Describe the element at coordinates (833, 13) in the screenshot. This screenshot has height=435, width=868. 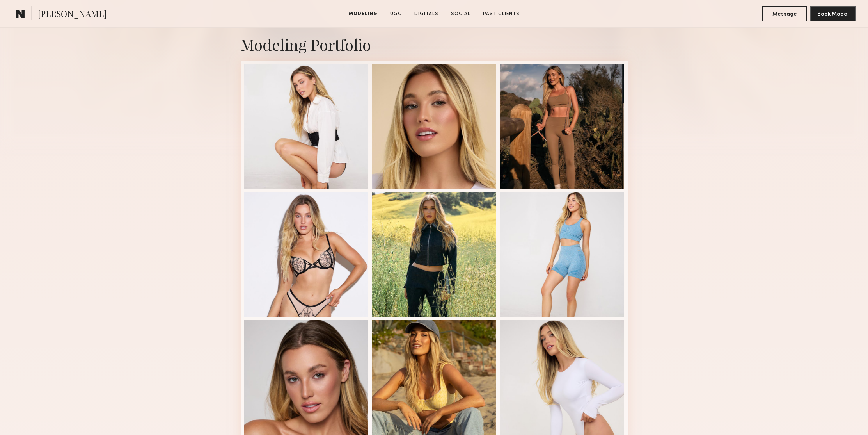
I see `a: Book Model` at that location.